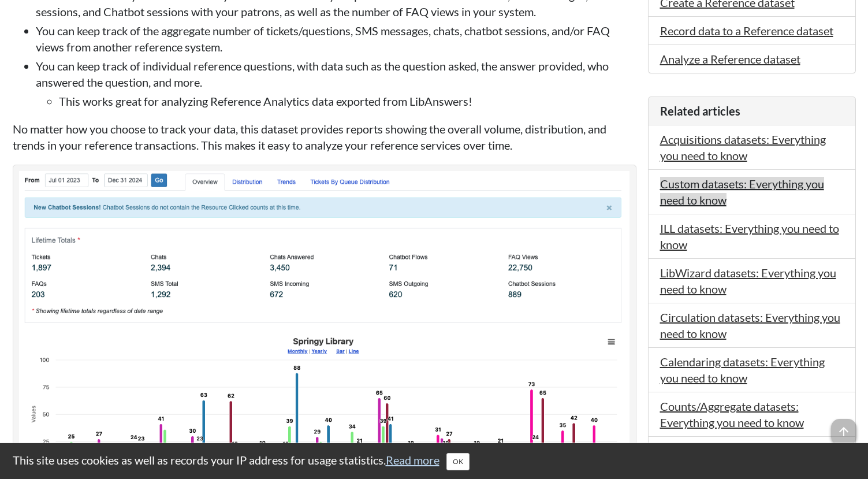 This screenshot has height=479, width=868. What do you see at coordinates (750, 325) in the screenshot?
I see `a: Circulation datasets: Everything you need to know` at bounding box center [750, 325].